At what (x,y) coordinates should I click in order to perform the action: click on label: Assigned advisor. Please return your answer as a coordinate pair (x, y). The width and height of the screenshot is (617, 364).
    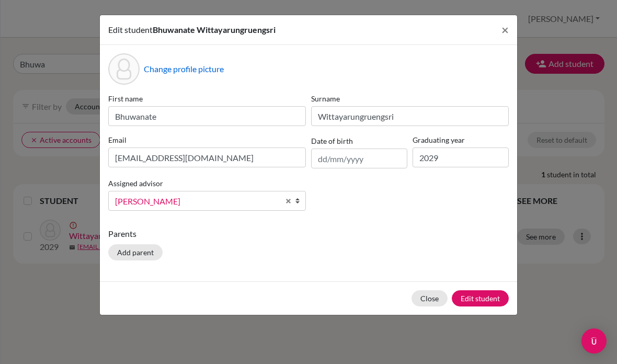
    Looking at the image, I should click on (135, 183).